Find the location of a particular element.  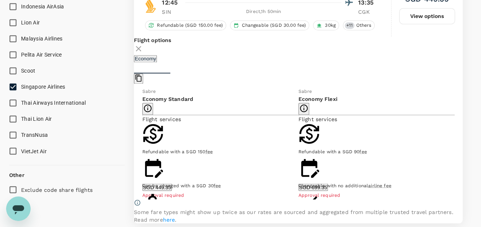

div: Refundable (SGD 150.00 fee) is located at coordinates (186, 25).